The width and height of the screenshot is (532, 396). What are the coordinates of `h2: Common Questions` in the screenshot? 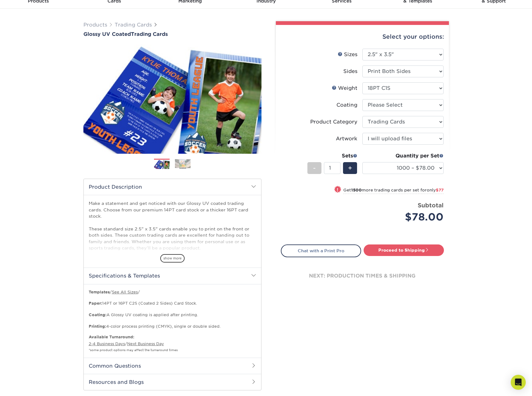 It's located at (172, 366).